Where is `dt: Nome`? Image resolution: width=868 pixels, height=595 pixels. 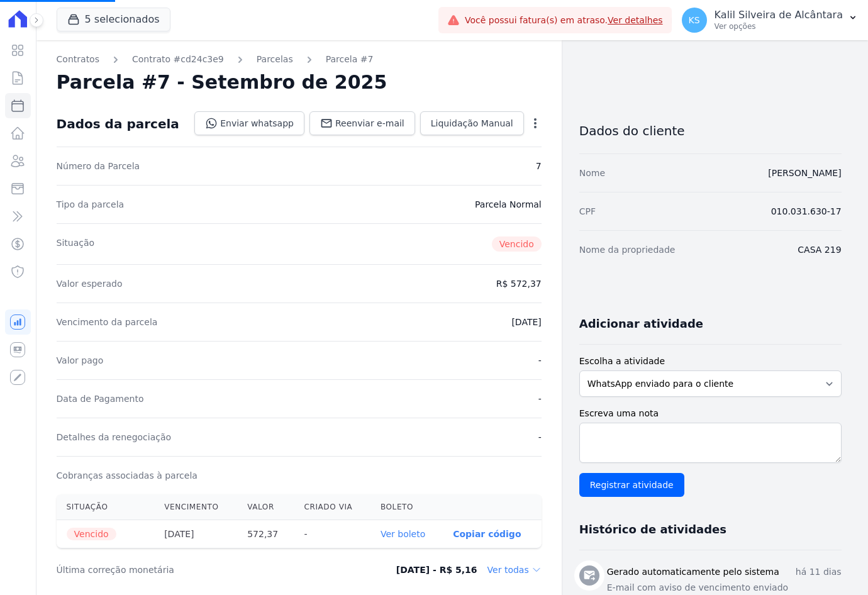 dt: Nome is located at coordinates (592, 173).